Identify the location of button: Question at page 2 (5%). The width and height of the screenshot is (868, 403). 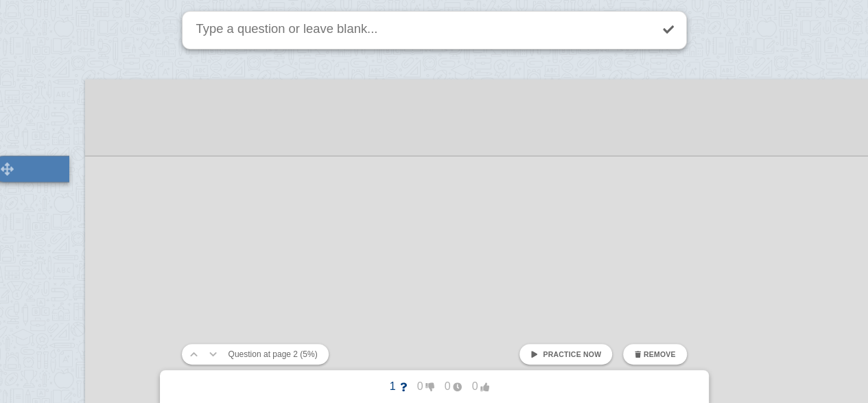
(273, 354).